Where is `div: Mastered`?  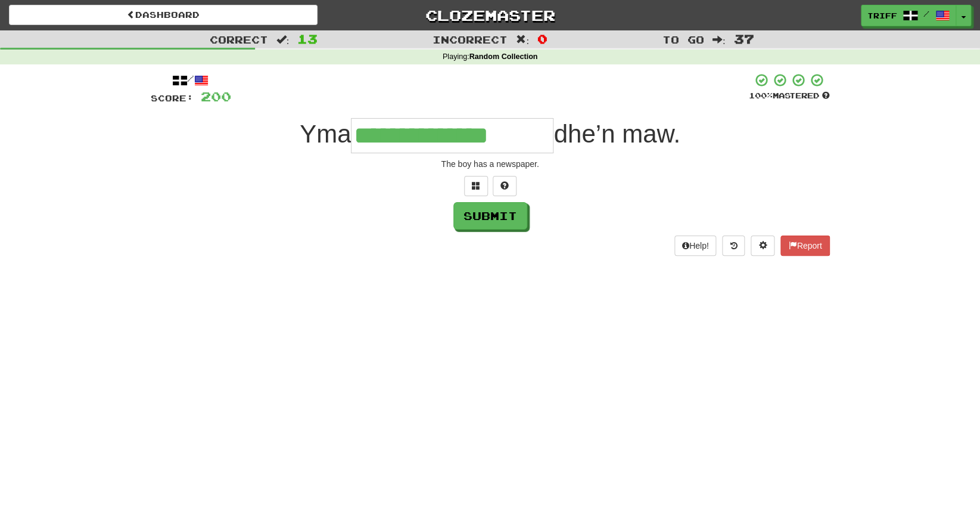
div: Mastered is located at coordinates (789, 96).